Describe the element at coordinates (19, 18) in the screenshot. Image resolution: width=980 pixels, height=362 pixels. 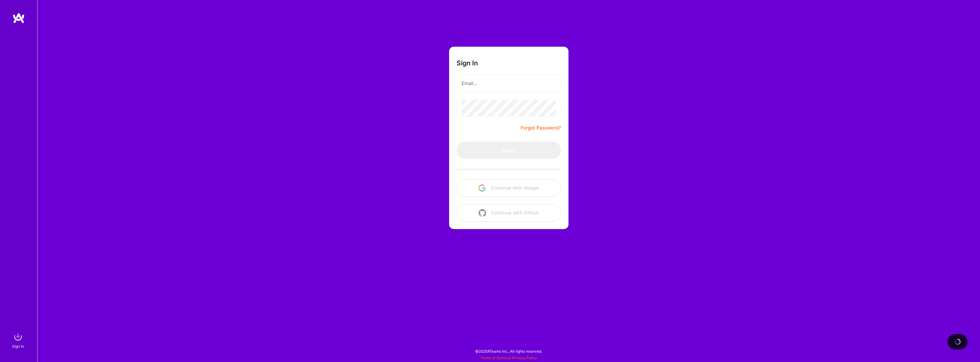
I see `img: logo` at that location.